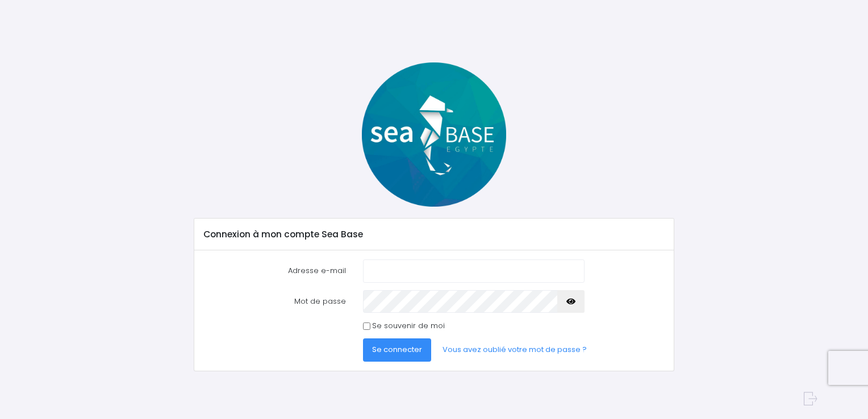 The image size is (868, 419). Describe the element at coordinates (275, 302) in the screenshot. I see `label: Mot de passe` at that location.